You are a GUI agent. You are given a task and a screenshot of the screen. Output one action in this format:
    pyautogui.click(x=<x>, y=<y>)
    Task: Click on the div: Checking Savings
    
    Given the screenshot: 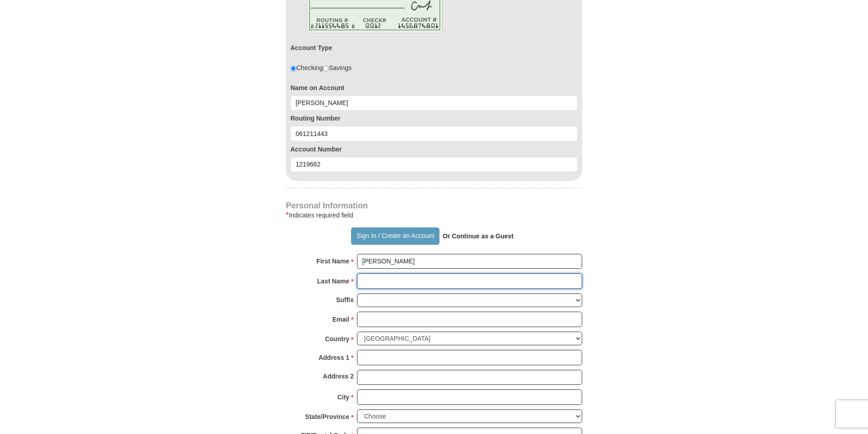 What is the action you would take?
    pyautogui.click(x=321, y=68)
    